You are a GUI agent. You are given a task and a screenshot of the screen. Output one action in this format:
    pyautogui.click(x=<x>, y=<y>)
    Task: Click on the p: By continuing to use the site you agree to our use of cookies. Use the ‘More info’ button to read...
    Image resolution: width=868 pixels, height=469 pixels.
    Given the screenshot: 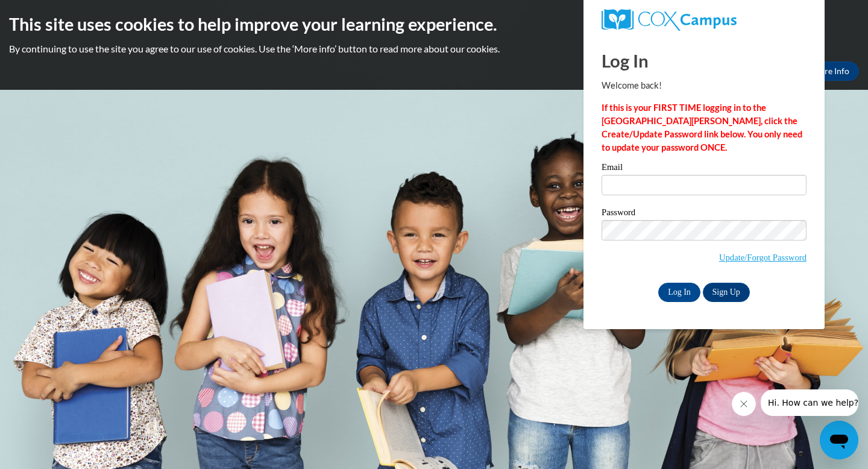 What is the action you would take?
    pyautogui.click(x=434, y=48)
    